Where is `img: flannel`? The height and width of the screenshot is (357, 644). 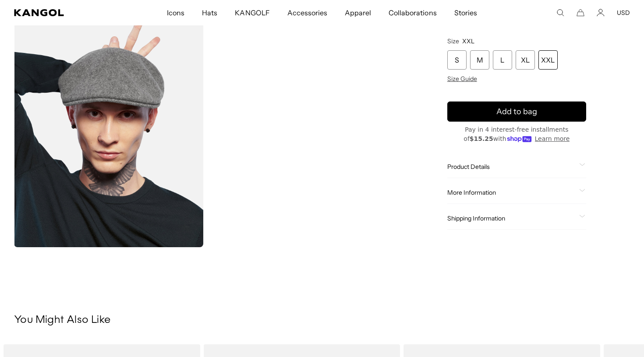 img: flannel is located at coordinates (109, 128).